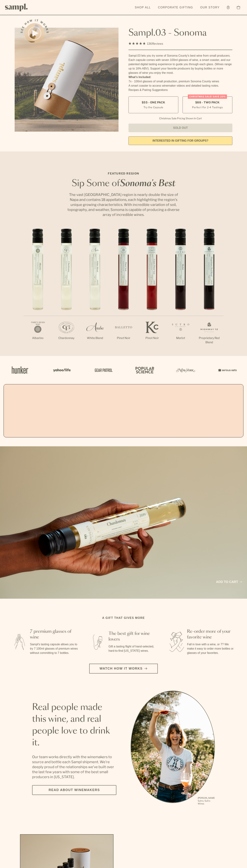  What do you see at coordinates (146, 44) in the screenshot?
I see `div: 136Reviews` at bounding box center [146, 44].